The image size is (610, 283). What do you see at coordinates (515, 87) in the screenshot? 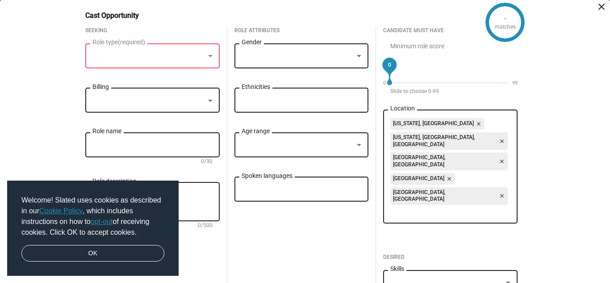
I see `span: 99` at bounding box center [515, 87].